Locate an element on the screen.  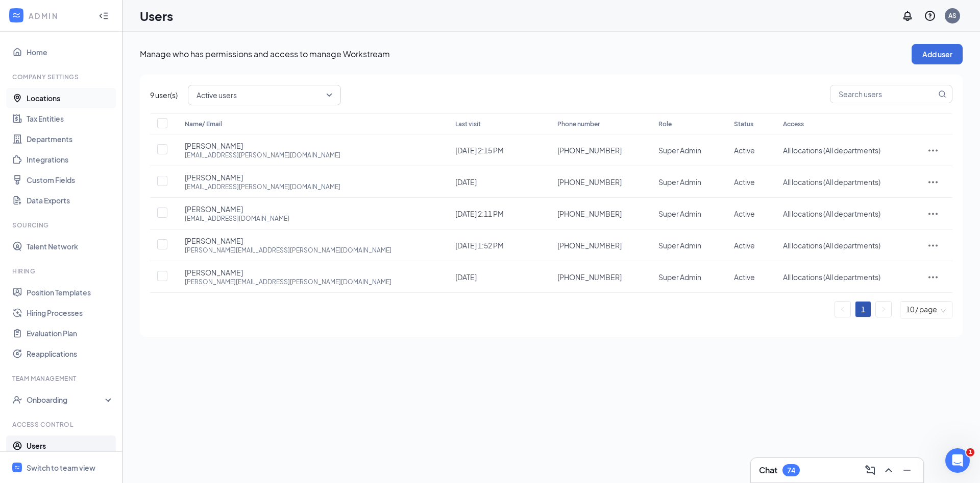
h1: Users is located at coordinates (156, 16).